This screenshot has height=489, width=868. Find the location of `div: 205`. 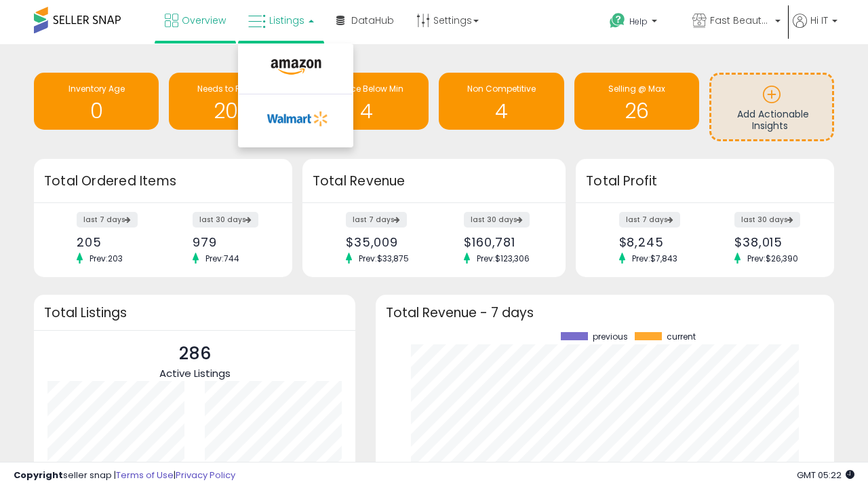

div: 205 is located at coordinates (115, 242).